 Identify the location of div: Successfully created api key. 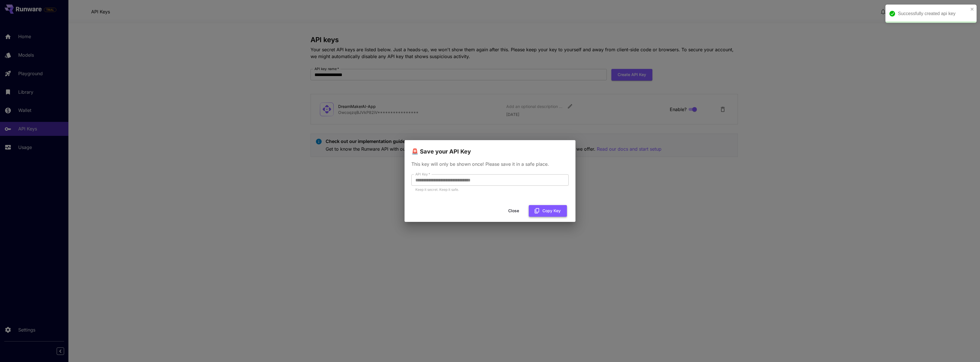
(933, 14).